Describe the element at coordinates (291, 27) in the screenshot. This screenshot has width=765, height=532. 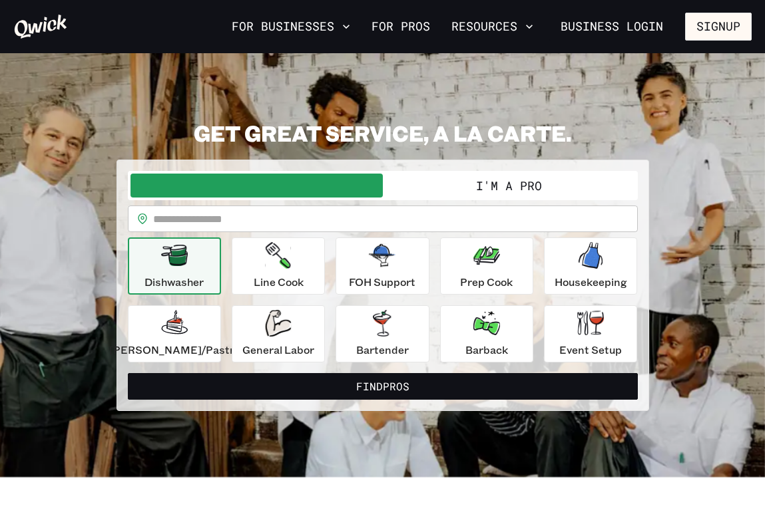
I see `button: For Businesses` at that location.